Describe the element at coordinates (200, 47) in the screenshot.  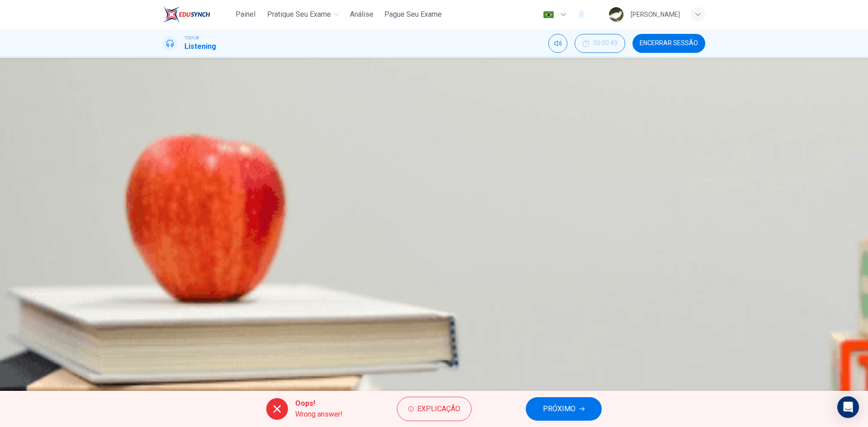
I see `h1: Listening` at that location.